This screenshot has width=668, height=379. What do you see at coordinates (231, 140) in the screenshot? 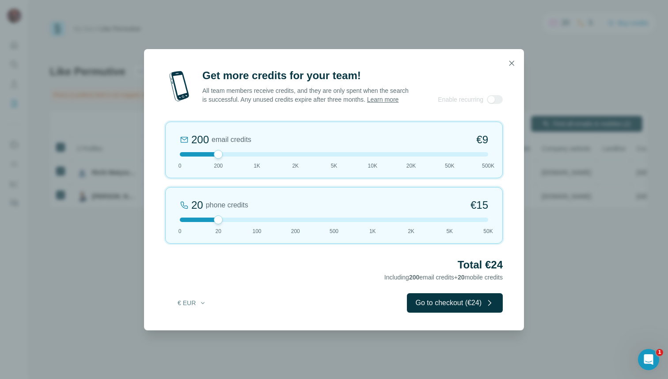
I see `span: email credits` at bounding box center [231, 140].